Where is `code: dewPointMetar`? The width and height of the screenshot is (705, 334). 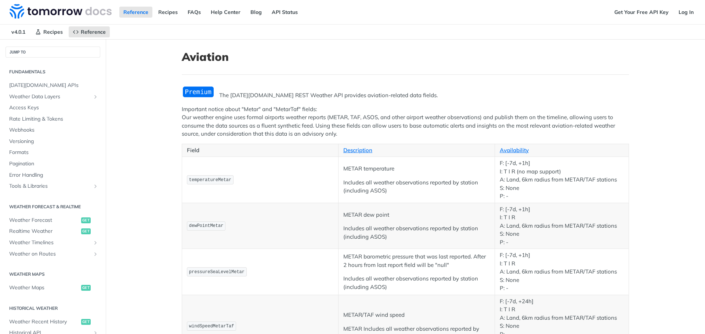 code: dewPointMetar is located at coordinates (206, 226).